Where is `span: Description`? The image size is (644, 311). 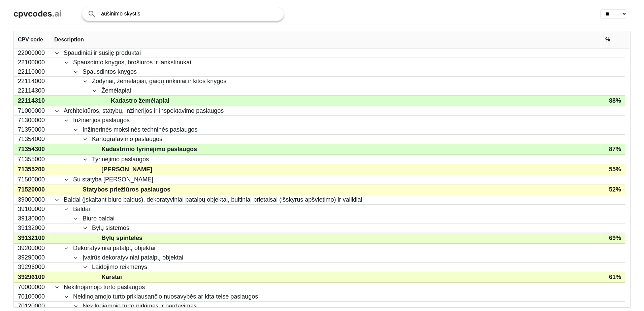 span: Description is located at coordinates (69, 39).